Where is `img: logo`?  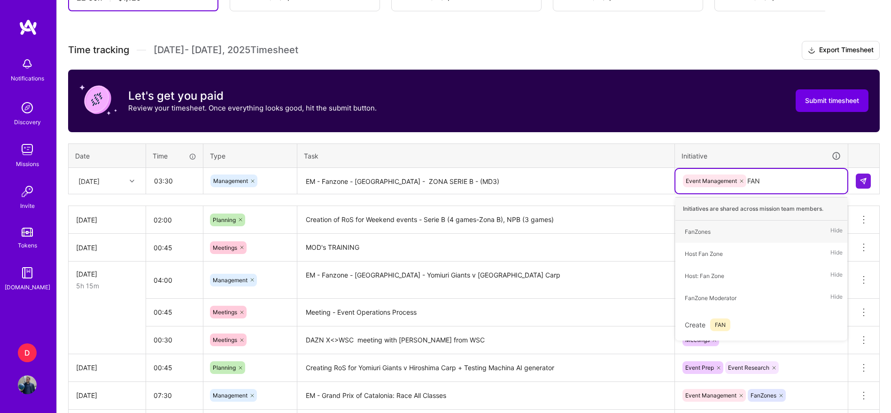
img: logo is located at coordinates (28, 27).